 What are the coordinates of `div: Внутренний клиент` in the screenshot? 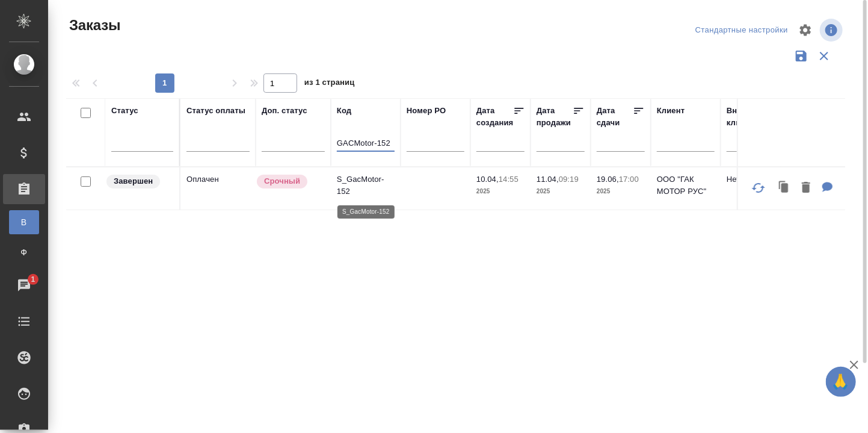 It's located at (751, 117).